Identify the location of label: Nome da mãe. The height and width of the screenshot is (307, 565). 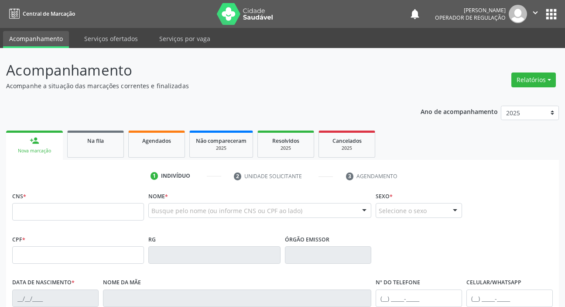
(122, 282).